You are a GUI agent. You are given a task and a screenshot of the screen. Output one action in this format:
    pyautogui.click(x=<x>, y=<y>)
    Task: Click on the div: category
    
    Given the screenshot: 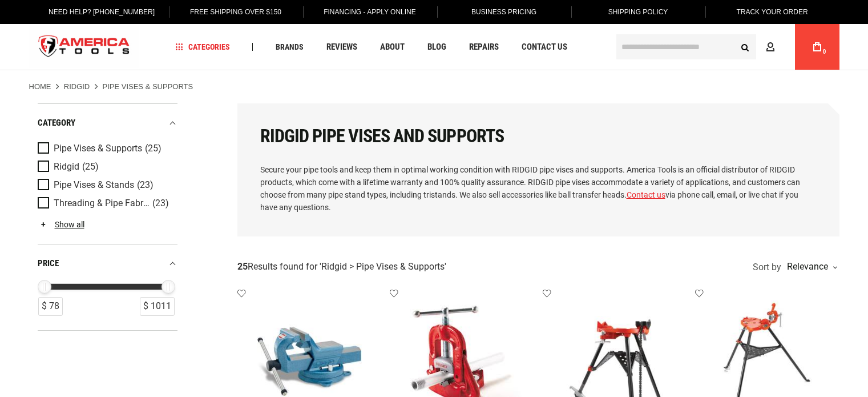 What is the action you would take?
    pyautogui.click(x=107, y=123)
    